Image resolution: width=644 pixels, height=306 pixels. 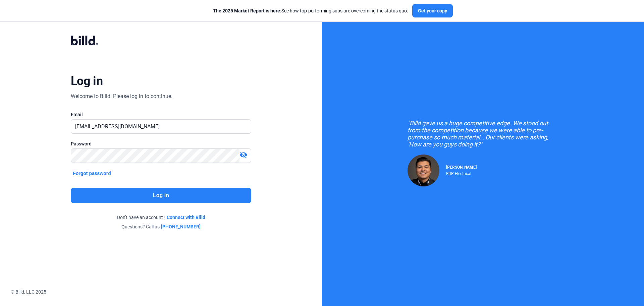 What do you see at coordinates (186, 217) in the screenshot?
I see `a: Connect with Billd` at bounding box center [186, 217].